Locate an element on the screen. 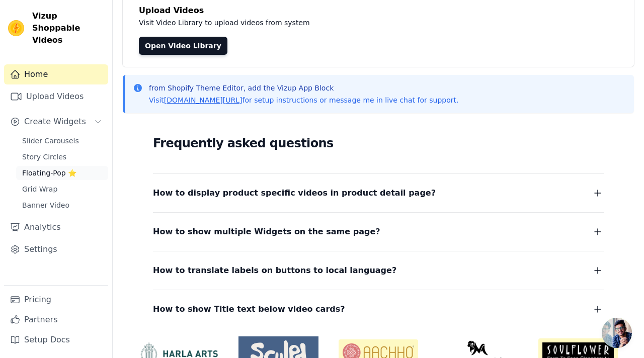  a: Open Video Library is located at coordinates (183, 46).